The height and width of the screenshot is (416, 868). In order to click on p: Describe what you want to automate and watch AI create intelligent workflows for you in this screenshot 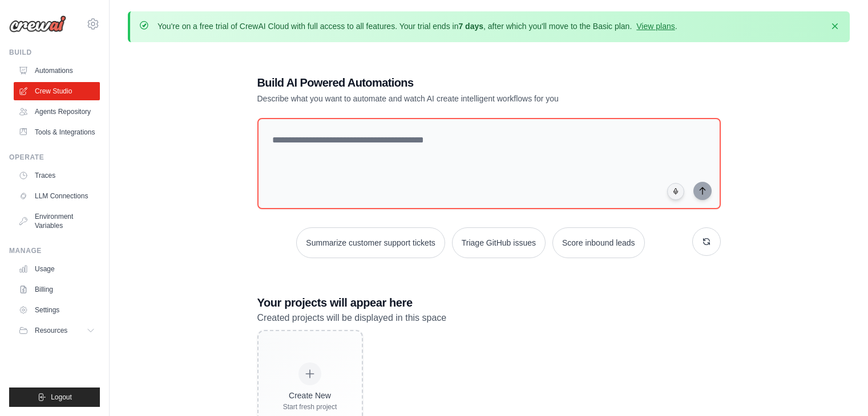, I will do `click(449, 99)`.